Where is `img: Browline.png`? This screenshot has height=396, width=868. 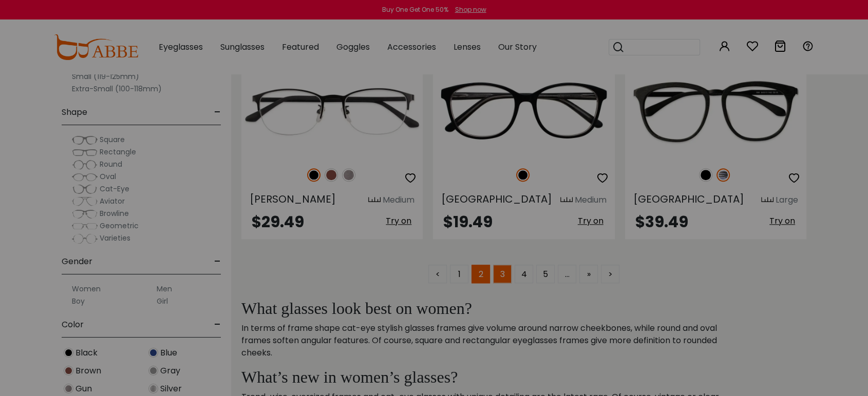
img: Browline.png is located at coordinates (85, 214).